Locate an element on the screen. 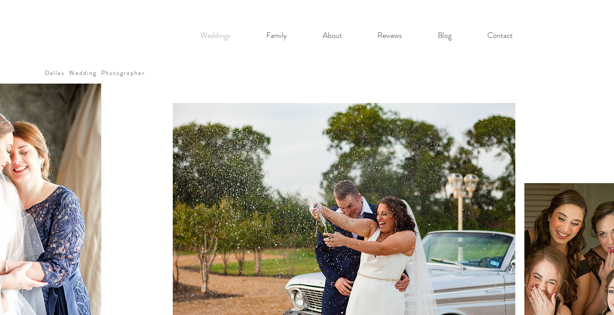 Image resolution: width=614 pixels, height=315 pixels. a: About is located at coordinates (332, 35).